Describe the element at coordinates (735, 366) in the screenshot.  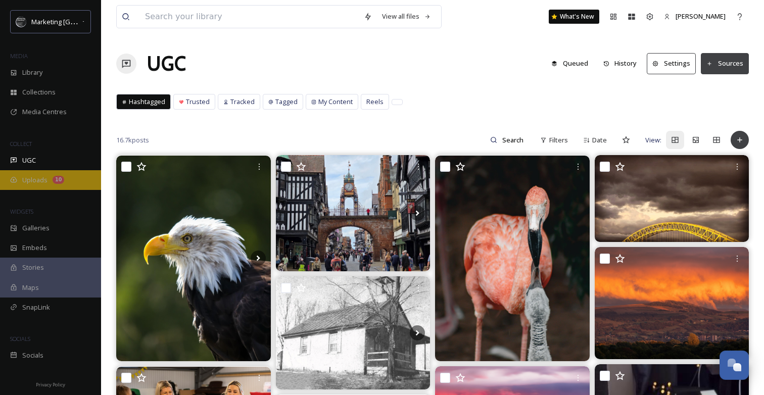
I see `button: Open Chat` at that location.